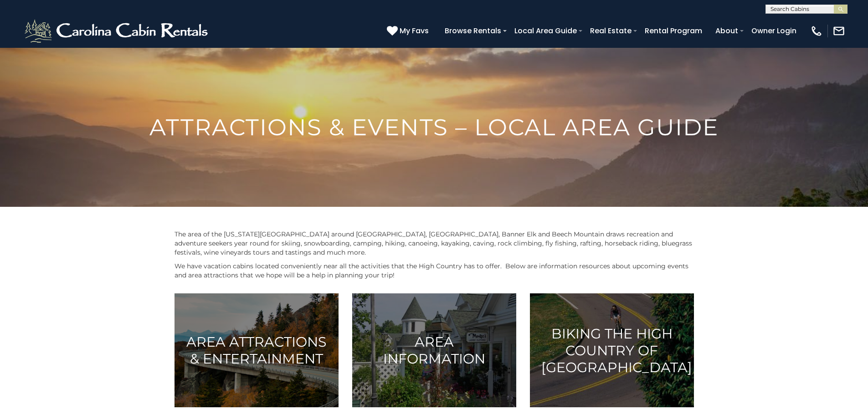  Describe the element at coordinates (435, 350) in the screenshot. I see `a: Area Information` at that location.